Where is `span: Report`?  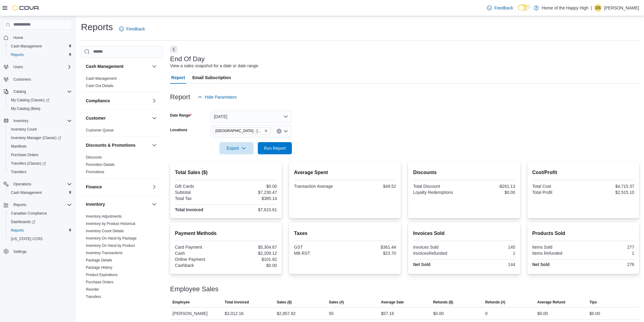 span: Report is located at coordinates (178, 78).